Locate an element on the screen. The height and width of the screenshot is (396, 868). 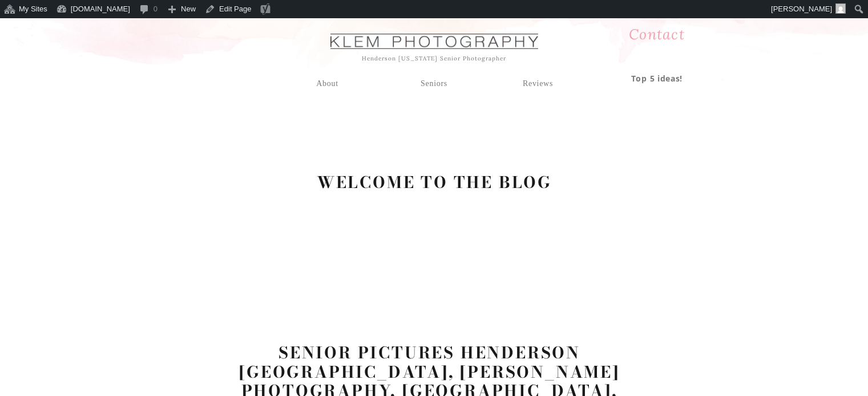
h3: Top 5 ideas! is located at coordinates (657, 76).